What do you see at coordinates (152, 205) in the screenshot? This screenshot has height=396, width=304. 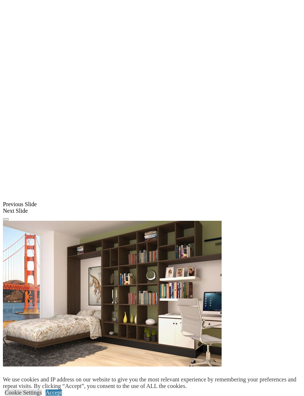 I see `div: Previous Slide` at bounding box center [152, 205].